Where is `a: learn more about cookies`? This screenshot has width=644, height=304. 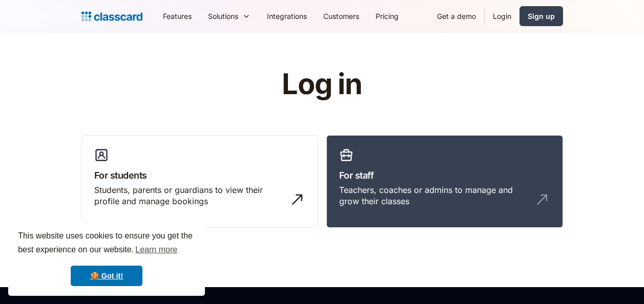
a: learn more about cookies is located at coordinates (156, 250).